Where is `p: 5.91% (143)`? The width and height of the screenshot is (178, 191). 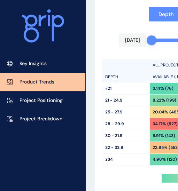 p: 5.91% (143) is located at coordinates (164, 136).